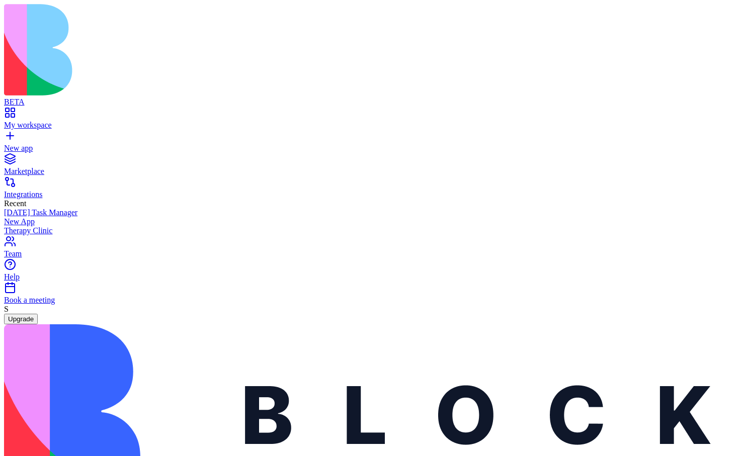 The height and width of the screenshot is (456, 743). I want to click on a: Integrations, so click(371, 190).